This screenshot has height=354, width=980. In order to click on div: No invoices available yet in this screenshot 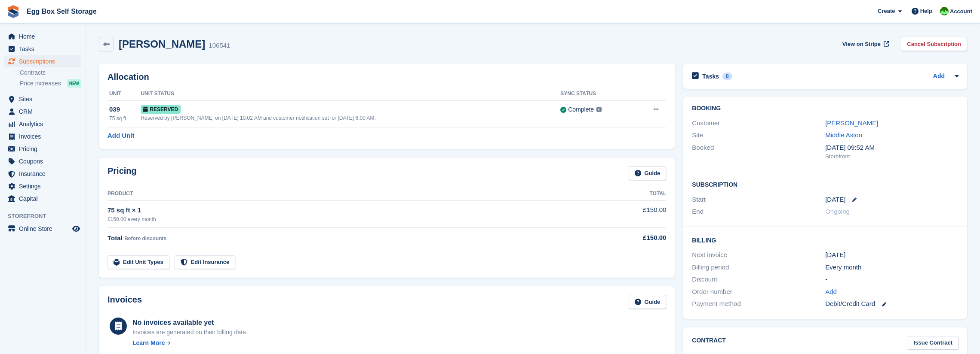, I will do `click(190, 323)`.